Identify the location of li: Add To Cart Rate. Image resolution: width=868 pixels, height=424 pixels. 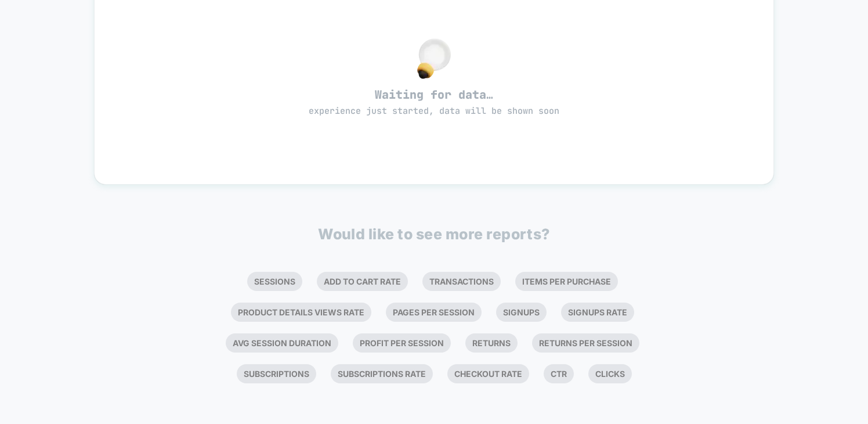
(362, 281).